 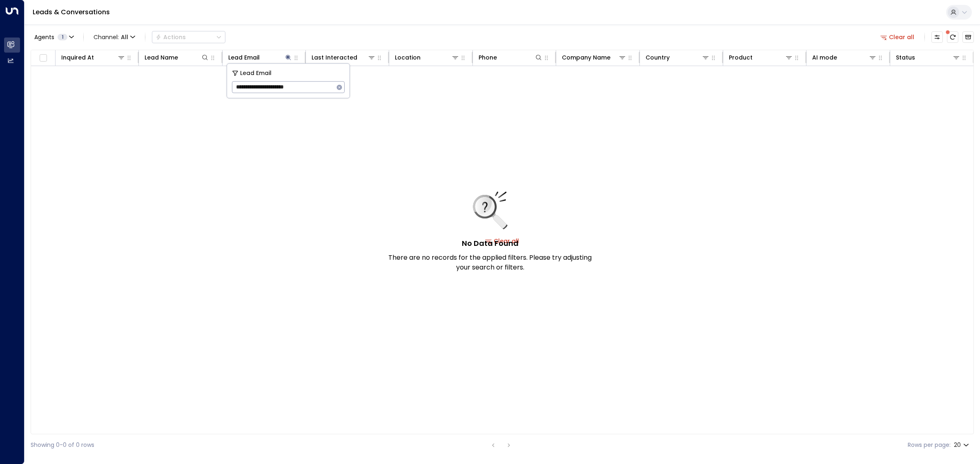 I want to click on span: There are new threads available. Refresh the grid to view the latest updates., so click(x=953, y=37).